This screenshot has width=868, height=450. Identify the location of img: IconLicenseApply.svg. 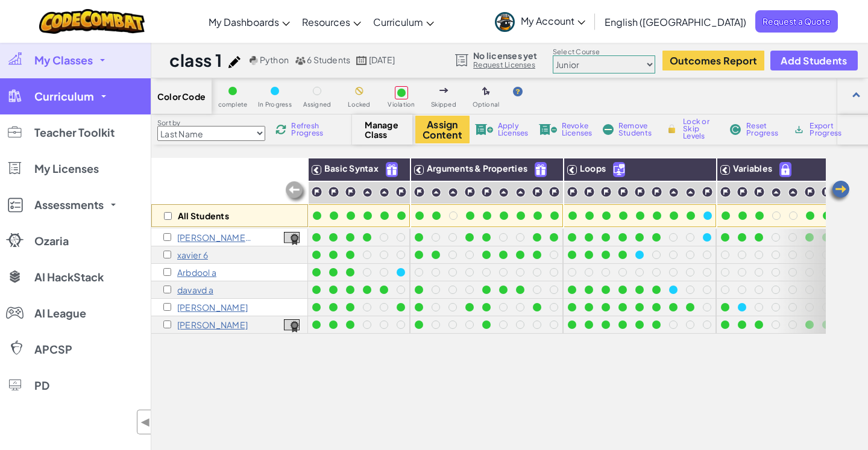
(484, 130).